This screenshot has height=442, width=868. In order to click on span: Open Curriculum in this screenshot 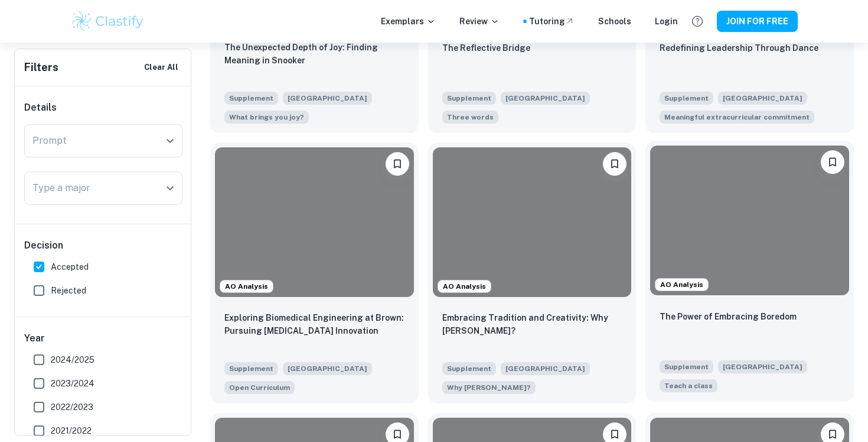, I will do `click(260, 387)`.